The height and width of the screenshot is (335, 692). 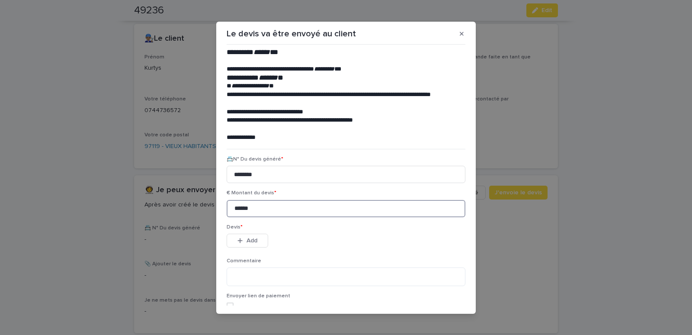 What do you see at coordinates (255, 159) in the screenshot?
I see `span: 📇N° Du devis généré` at bounding box center [255, 159].